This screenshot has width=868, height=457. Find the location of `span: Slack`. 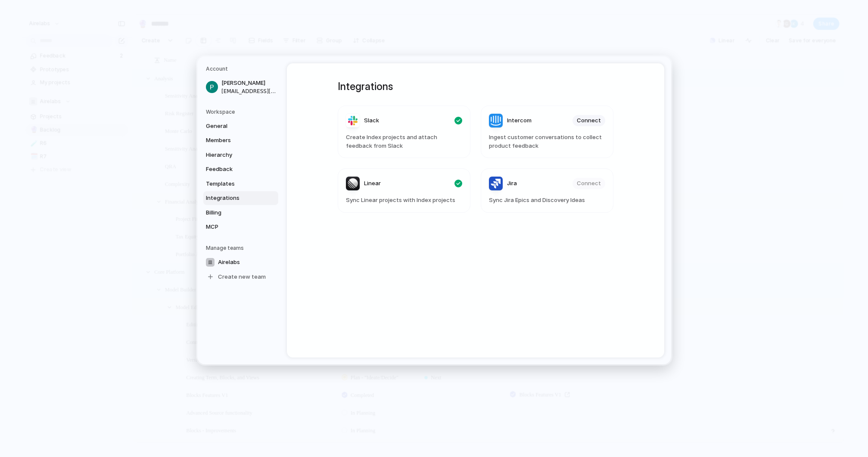

span: Slack is located at coordinates (372, 121).